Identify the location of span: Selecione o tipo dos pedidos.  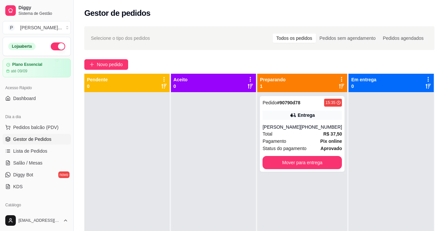
(120, 38).